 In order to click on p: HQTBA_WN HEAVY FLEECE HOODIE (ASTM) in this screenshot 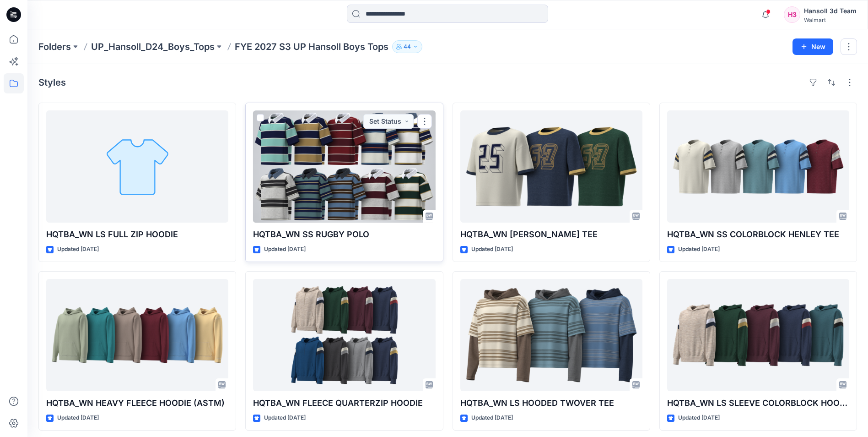, I will do `click(137, 403)`.